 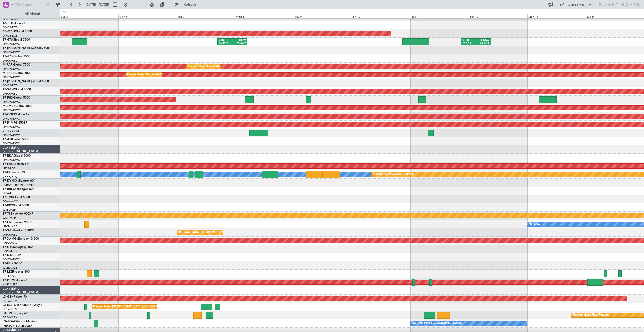 I want to click on div: 20:50 Z, so click(x=469, y=44).